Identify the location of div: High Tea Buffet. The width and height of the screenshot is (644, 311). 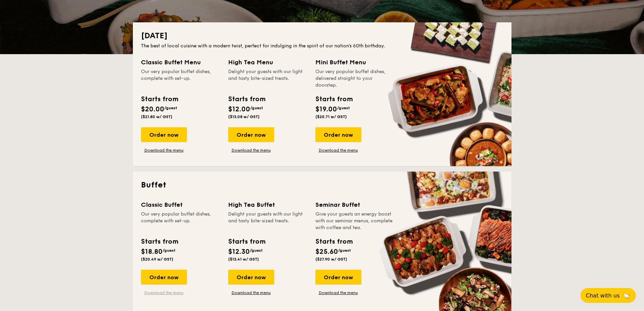
(268, 205).